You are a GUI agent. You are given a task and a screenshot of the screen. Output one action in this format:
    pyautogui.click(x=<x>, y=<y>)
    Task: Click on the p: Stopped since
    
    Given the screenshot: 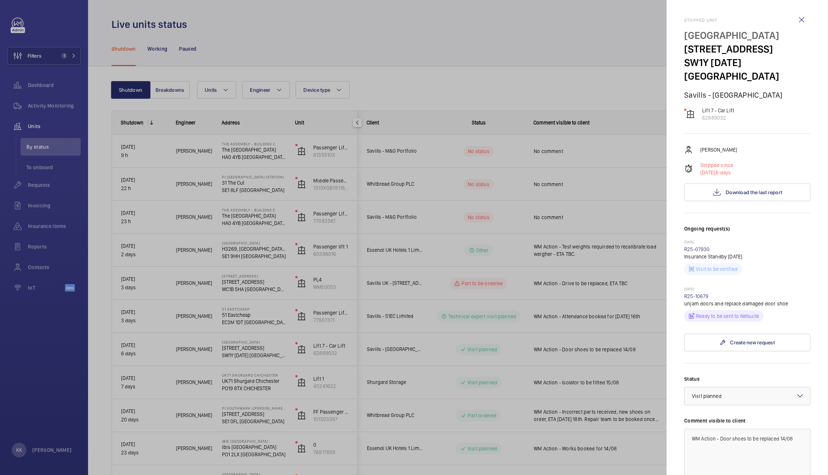 What is the action you would take?
    pyautogui.click(x=716, y=165)
    